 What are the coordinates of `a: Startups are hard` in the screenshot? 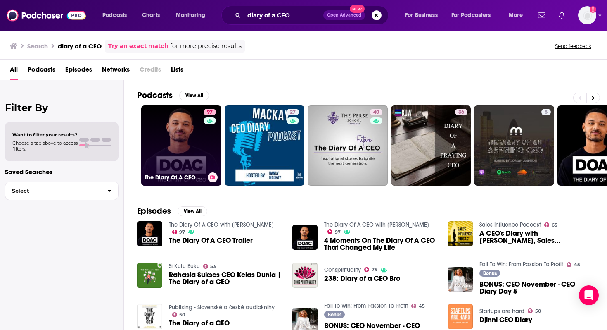 It's located at (502, 311).